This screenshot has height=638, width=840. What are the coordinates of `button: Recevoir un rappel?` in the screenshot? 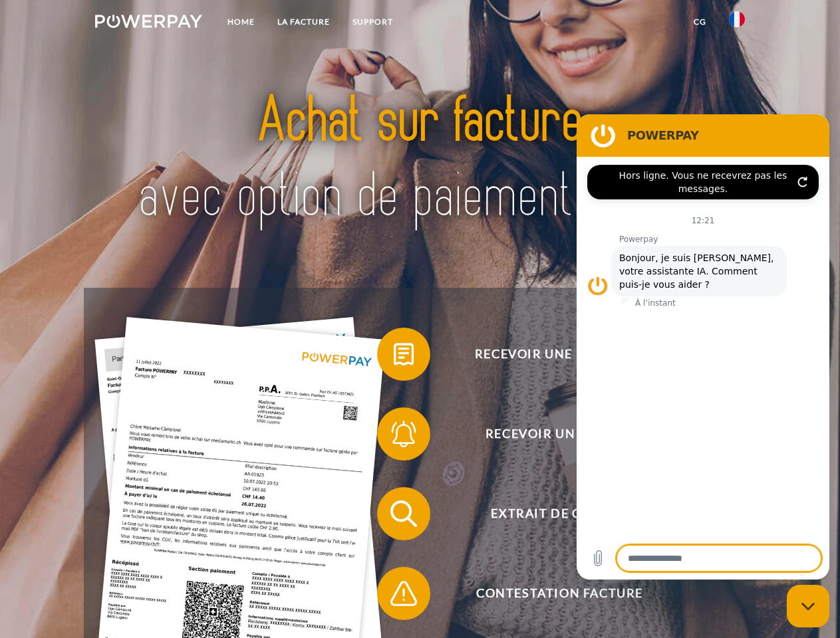 It's located at (550, 434).